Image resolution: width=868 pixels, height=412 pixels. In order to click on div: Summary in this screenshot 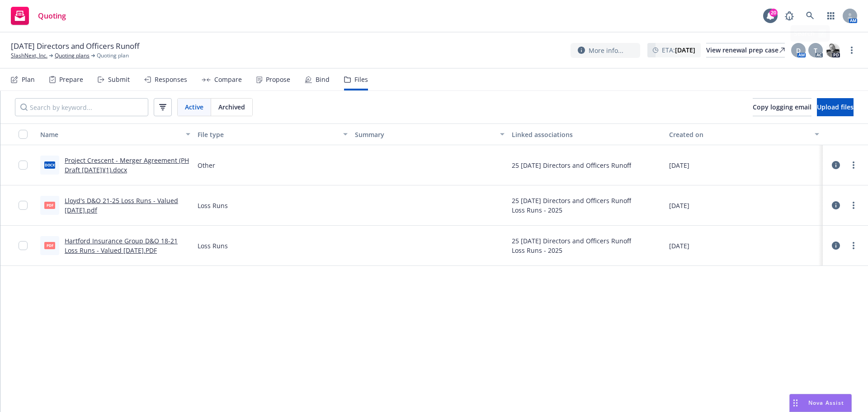, I will do `click(424, 134)`.